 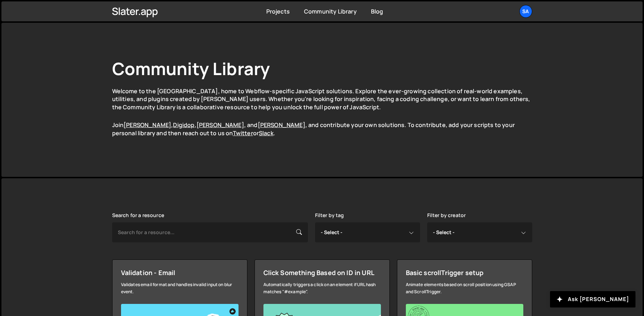 I want to click on div: Validates email format and handles invalid input on blur event., so click(x=180, y=288).